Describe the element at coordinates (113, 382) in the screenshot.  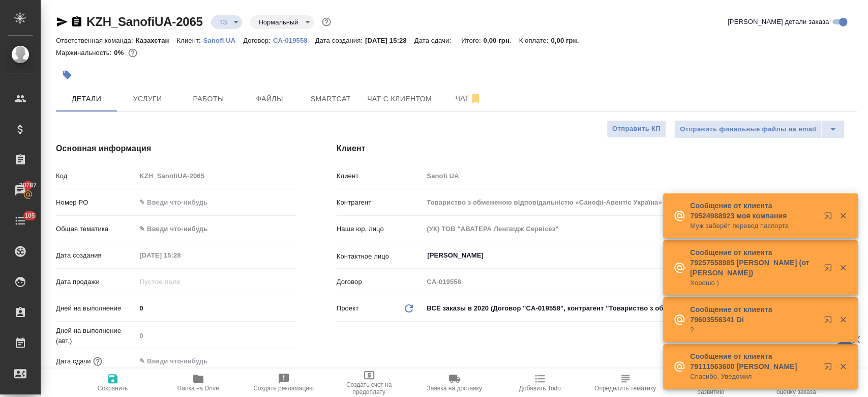
I see `button: Сохранить` at that location.